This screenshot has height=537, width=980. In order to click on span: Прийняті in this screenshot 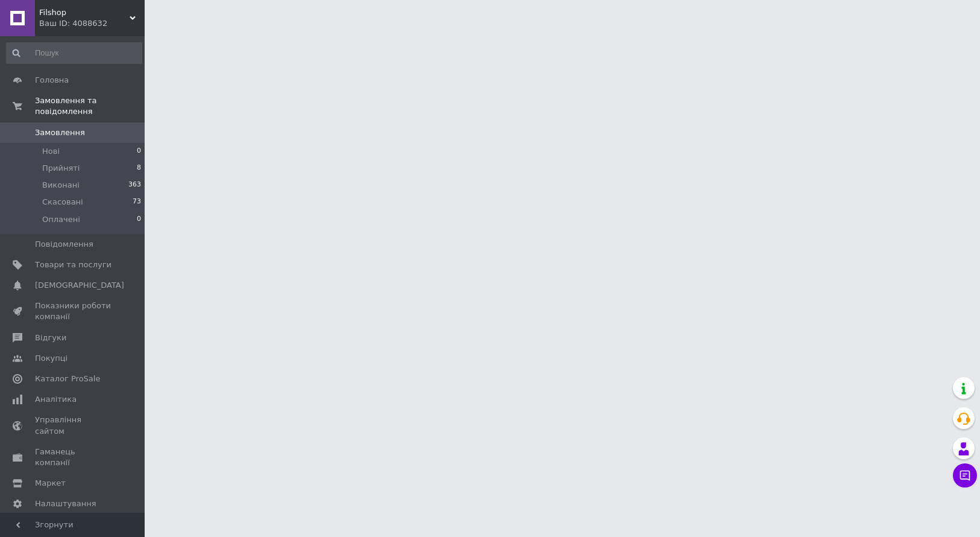, I will do `click(61, 169)`.